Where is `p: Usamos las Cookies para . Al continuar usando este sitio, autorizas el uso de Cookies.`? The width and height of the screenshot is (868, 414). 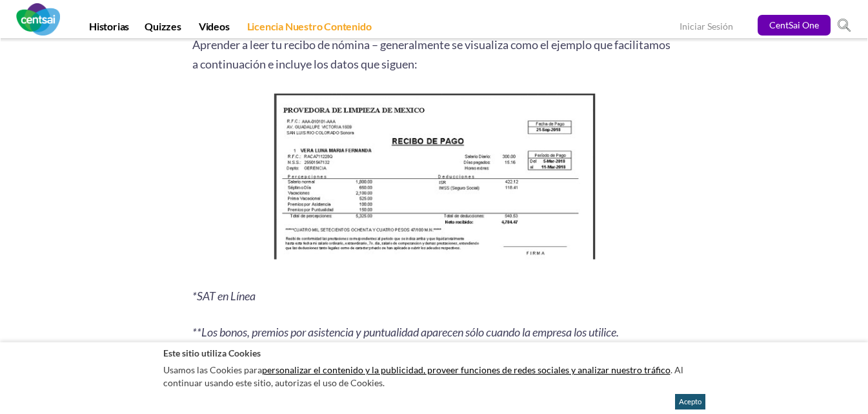
p: Usamos las Cookies para . Al continuar usando este sitio, autorizas el uso de Cookies. is located at coordinates (434, 376).